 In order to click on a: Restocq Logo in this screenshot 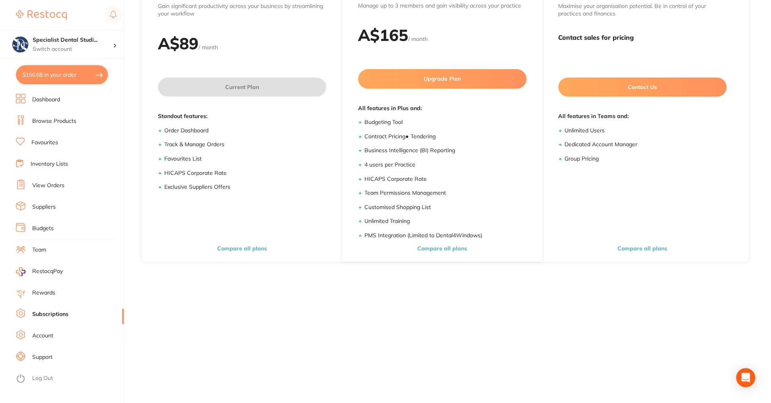, I will do `click(41, 15)`.